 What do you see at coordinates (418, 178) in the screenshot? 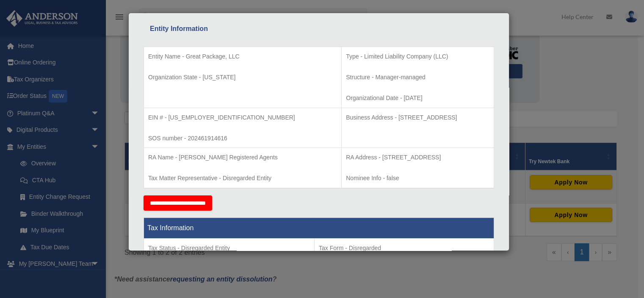
I see `p: Nominee Info - false` at bounding box center [418, 178].